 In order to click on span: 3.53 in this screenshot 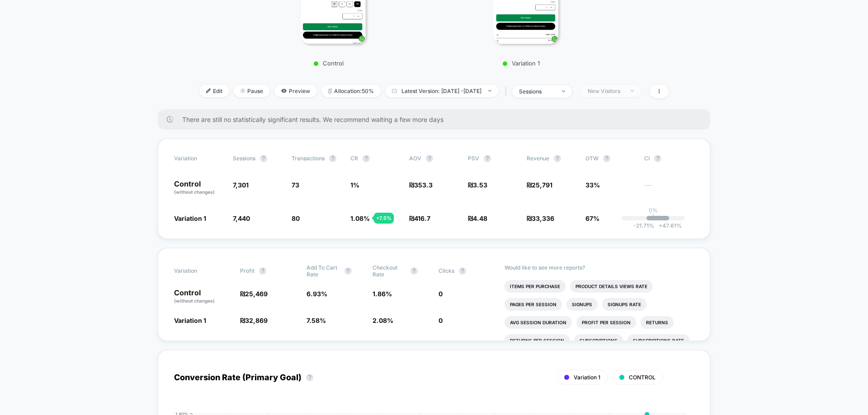, I will do `click(480, 185)`.